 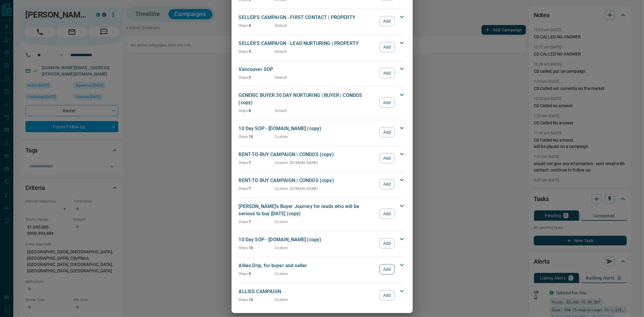 I want to click on div: ALLIES CAMPAIGNSteps:10CustomAdd, so click(x=322, y=295).